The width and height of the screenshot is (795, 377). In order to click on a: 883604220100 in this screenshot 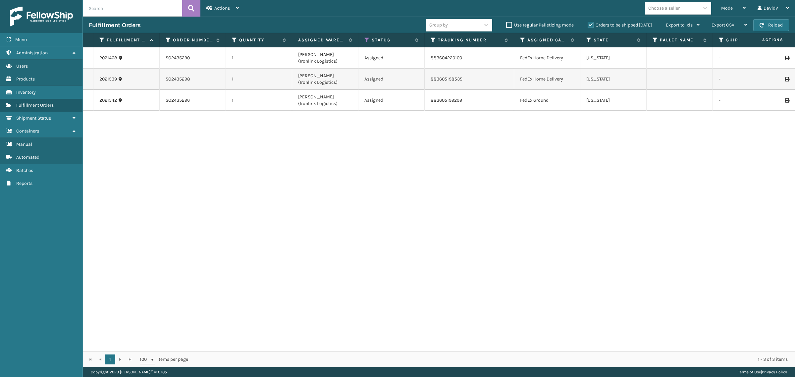, I will do `click(446, 58)`.